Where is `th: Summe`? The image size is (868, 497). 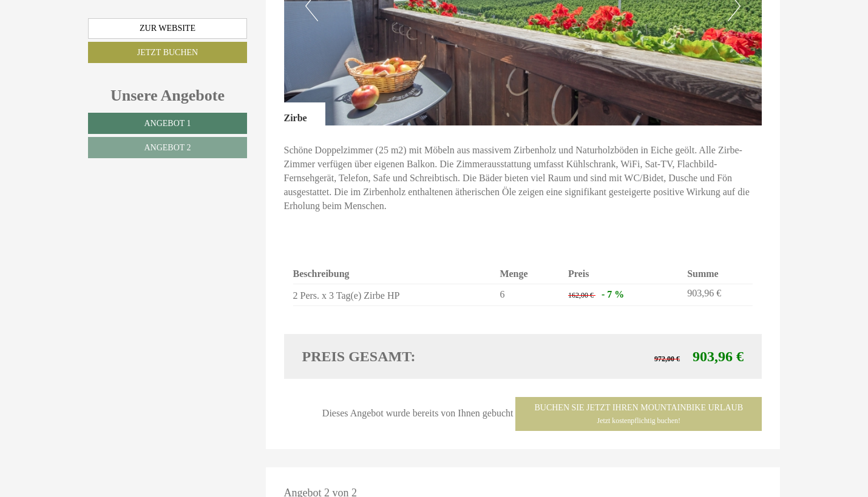
th: Summe is located at coordinates (717, 274).